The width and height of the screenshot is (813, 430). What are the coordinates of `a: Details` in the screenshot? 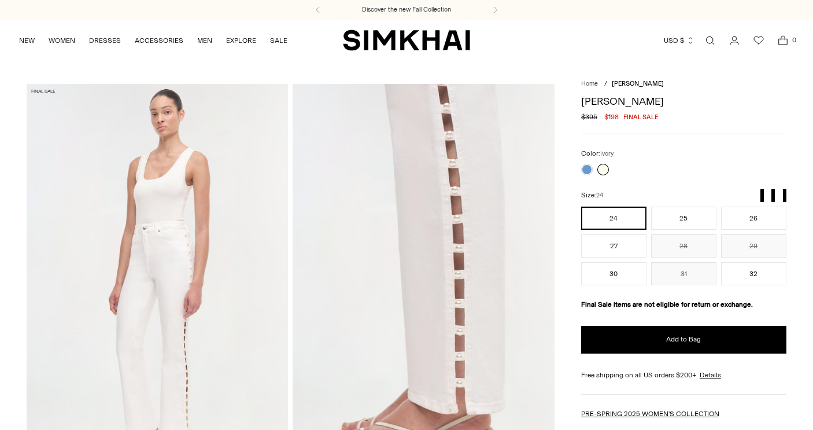 It's located at (710, 375).